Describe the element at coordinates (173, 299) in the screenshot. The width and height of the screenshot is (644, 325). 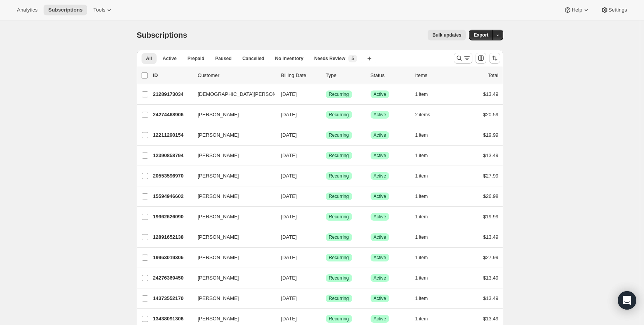
I see `p: 14373552170` at that location.